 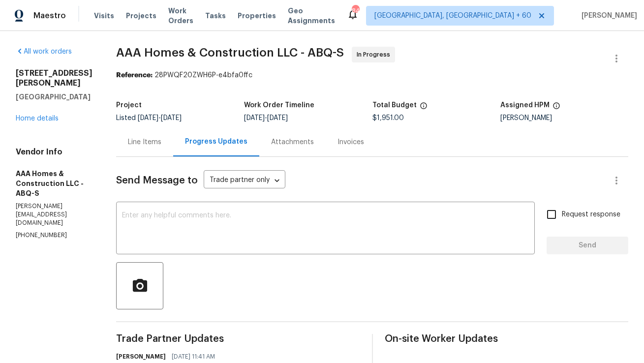 I want to click on div: Progress Updates, so click(x=216, y=141).